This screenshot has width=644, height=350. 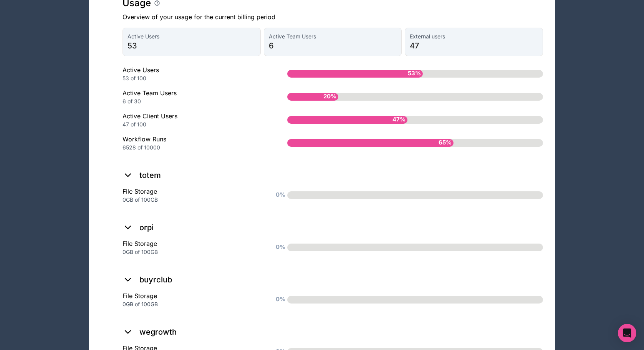 What do you see at coordinates (474, 46) in the screenshot?
I see `span: 47` at bounding box center [474, 46].